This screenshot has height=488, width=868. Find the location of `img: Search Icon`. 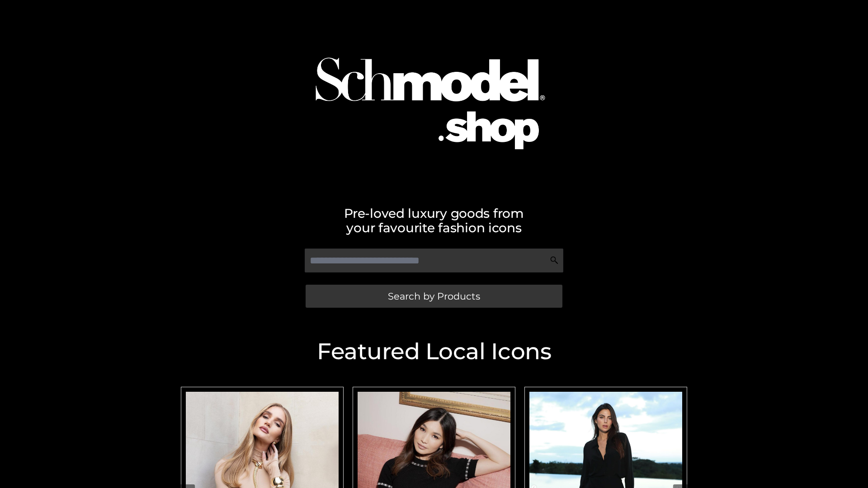

img: Search Icon is located at coordinates (554, 260).